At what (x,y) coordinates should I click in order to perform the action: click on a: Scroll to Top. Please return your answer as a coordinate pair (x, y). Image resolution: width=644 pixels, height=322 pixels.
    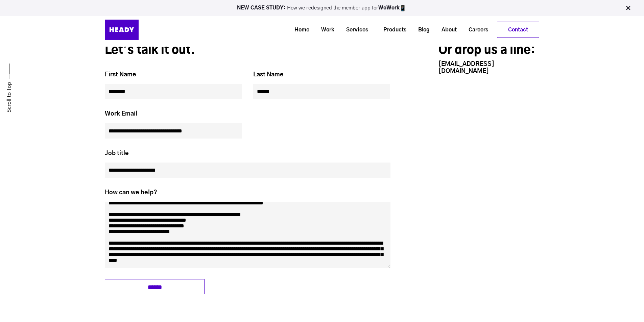
    Looking at the image, I should click on (9, 97).